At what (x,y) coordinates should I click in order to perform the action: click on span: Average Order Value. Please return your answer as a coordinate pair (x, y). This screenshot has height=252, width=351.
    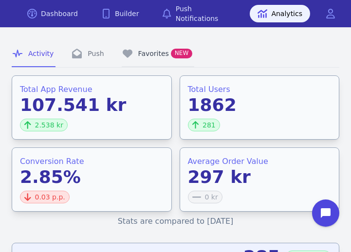
    Looking at the image, I should click on (228, 161).